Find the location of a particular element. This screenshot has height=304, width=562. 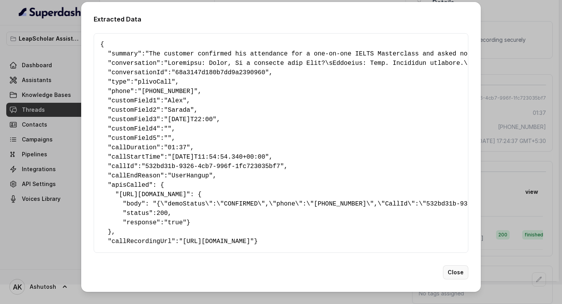

span: customField3 is located at coordinates (134, 120).